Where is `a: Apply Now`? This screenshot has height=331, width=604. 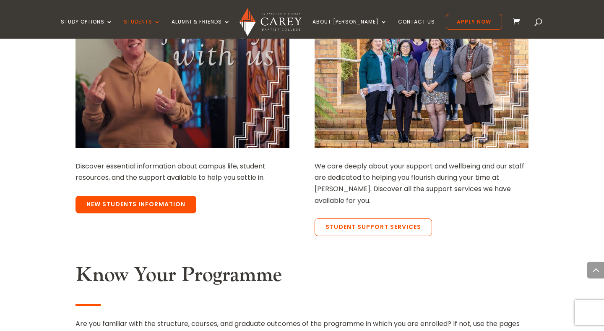
a: Apply Now is located at coordinates (474, 22).